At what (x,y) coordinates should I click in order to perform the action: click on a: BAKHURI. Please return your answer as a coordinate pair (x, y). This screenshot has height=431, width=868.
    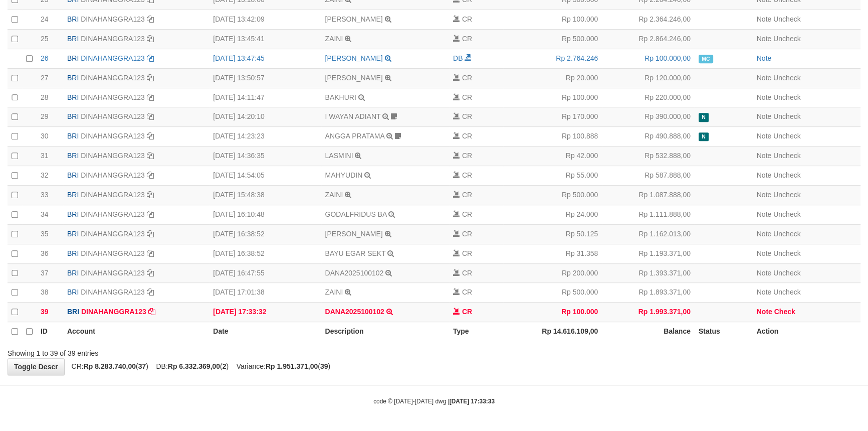
    Looking at the image, I should click on (341, 98).